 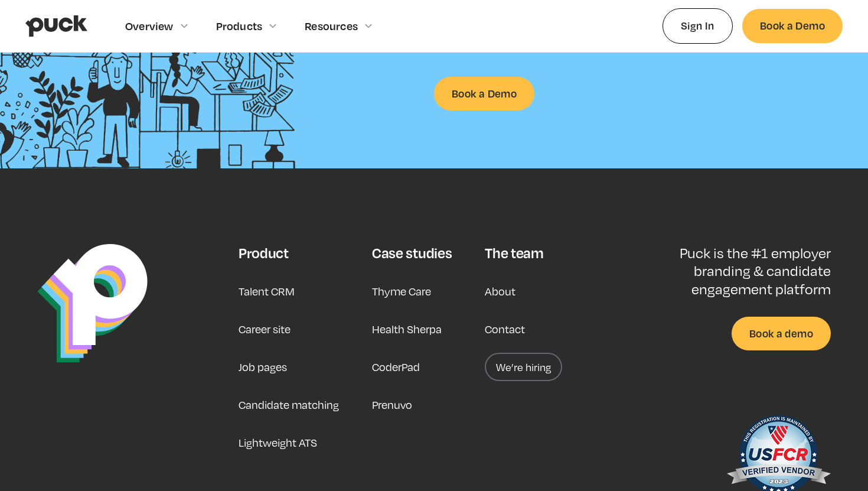 What do you see at coordinates (264, 253) in the screenshot?
I see `div: Product` at bounding box center [264, 253].